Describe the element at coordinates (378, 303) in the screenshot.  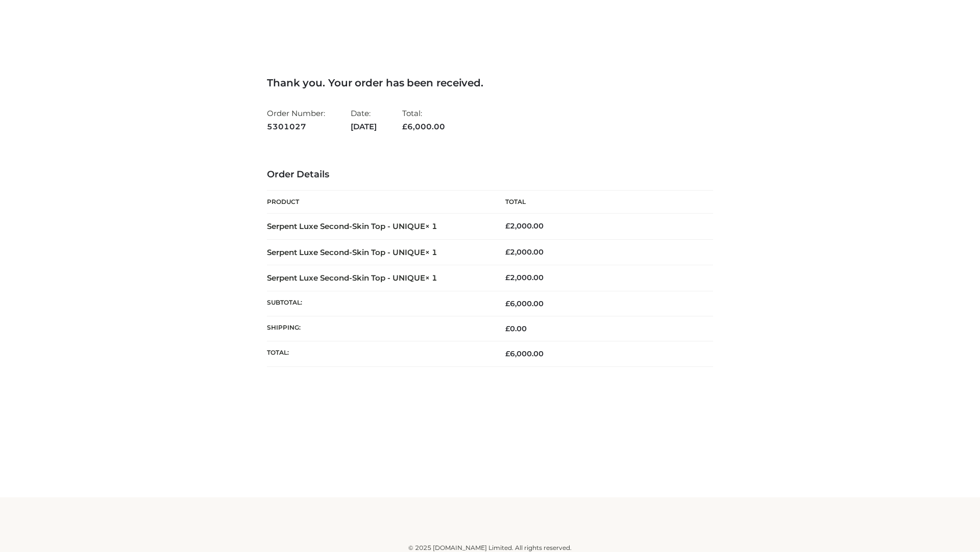
I see `th: Subtotal:` at that location.